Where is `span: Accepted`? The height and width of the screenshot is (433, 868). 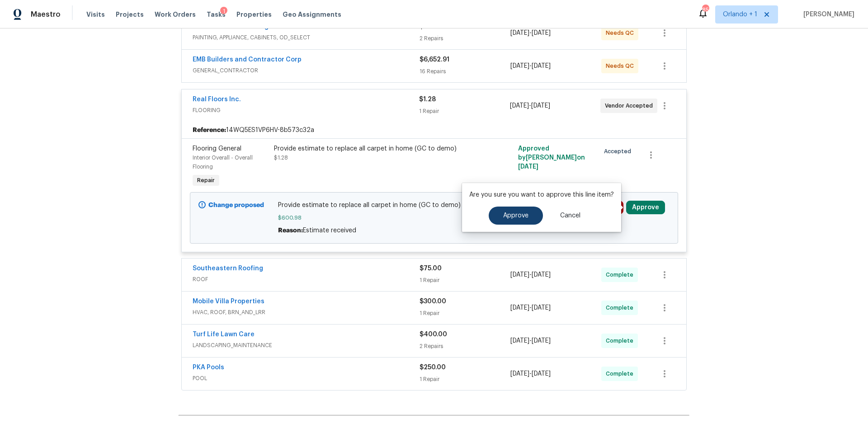 span: Accepted is located at coordinates (620, 152).